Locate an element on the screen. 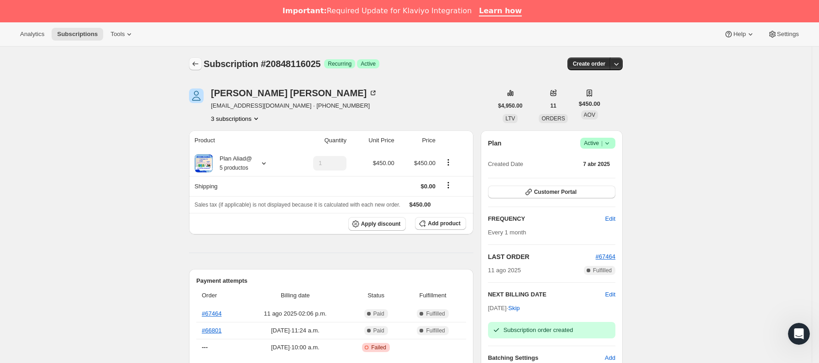  th: Price is located at coordinates (418, 141).